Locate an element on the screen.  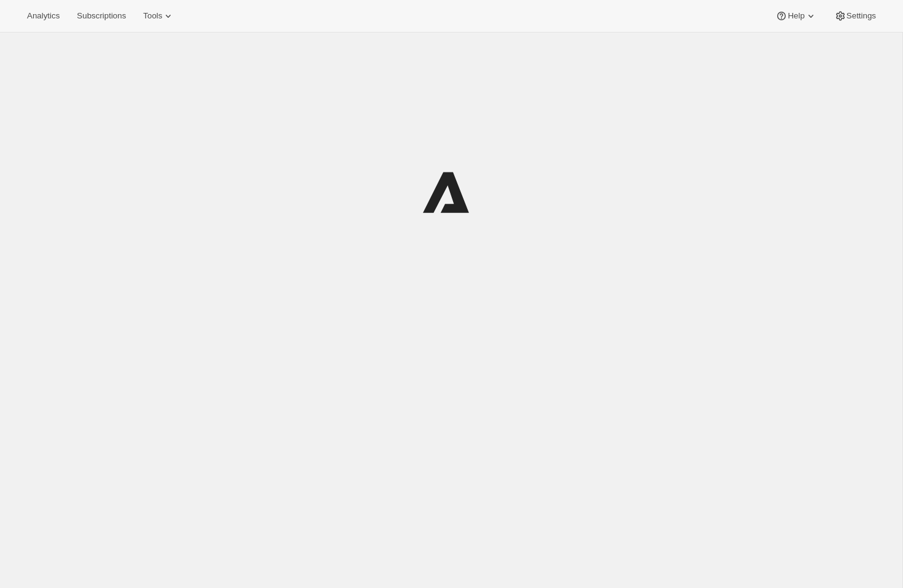
button: Help is located at coordinates (796, 16).